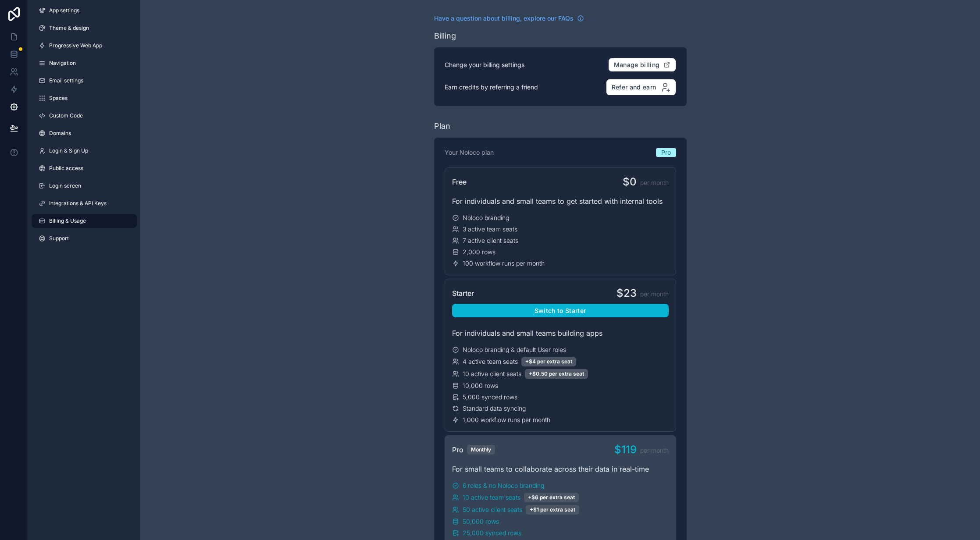  What do you see at coordinates (492, 510) in the screenshot?
I see `span: 50 active client seats` at bounding box center [492, 510].